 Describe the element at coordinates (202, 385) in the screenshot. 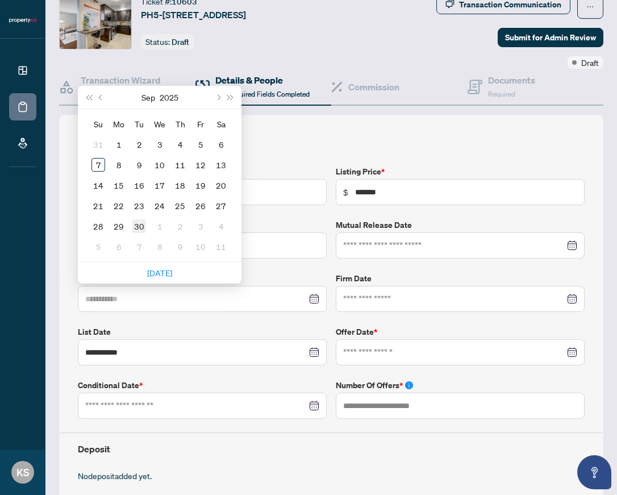

I see `label: Conditional Date` at that location.